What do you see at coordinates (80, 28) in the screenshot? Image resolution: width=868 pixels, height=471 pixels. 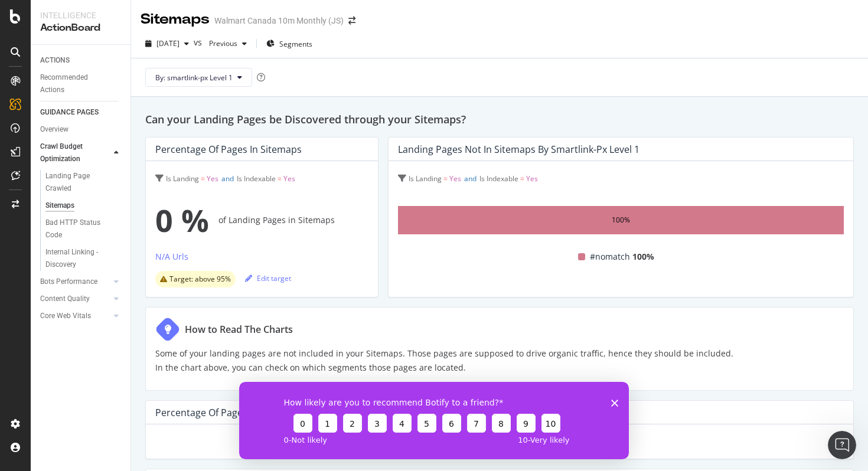 I see `div: ActionBoard` at bounding box center [80, 28].